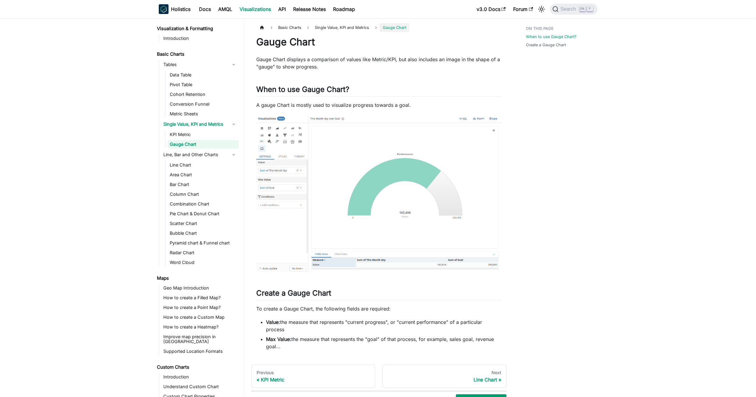 The width and height of the screenshot is (756, 397). I want to click on a: Pyramid chart & Funnel chart, so click(203, 243).